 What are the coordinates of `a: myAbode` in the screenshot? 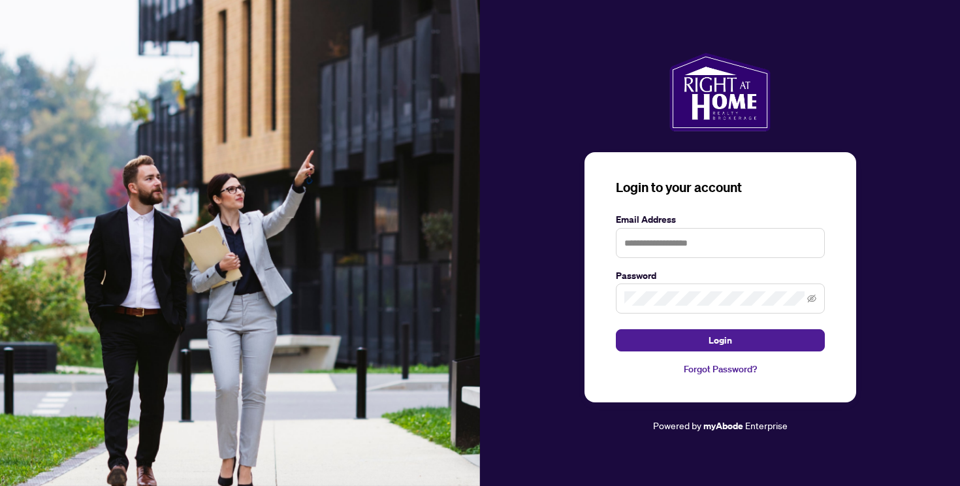 It's located at (723, 426).